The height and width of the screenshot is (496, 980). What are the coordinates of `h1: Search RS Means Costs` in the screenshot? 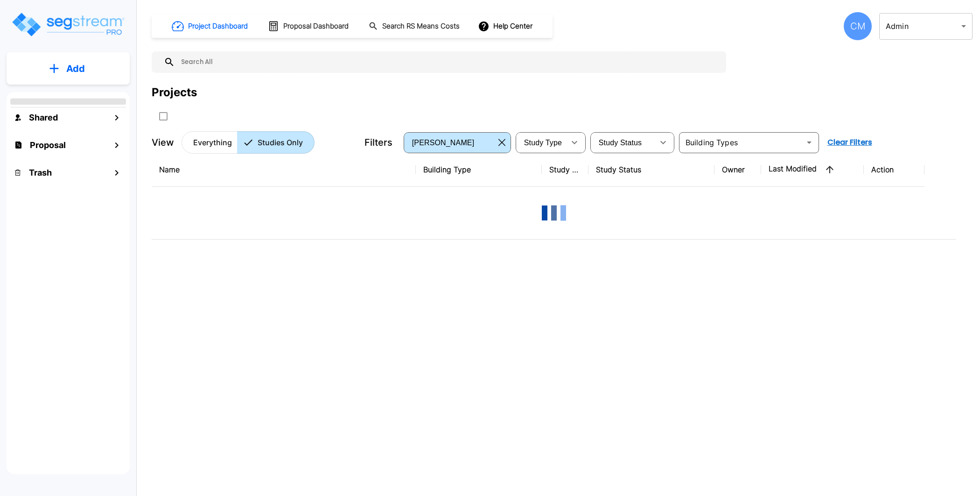 It's located at (421, 26).